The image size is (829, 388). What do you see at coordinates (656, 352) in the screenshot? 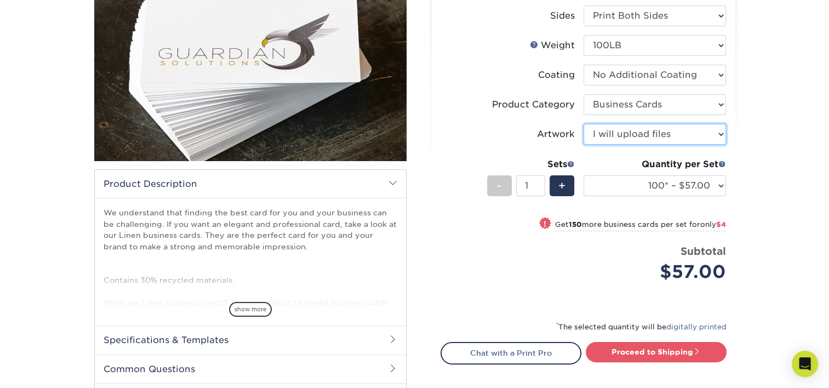
I see `a: Proceed to Shipping` at bounding box center [656, 352].